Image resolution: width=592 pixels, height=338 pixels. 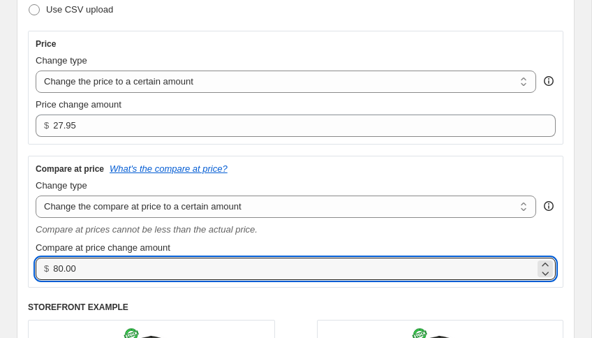 What do you see at coordinates (45, 44) in the screenshot?
I see `h3: Price` at bounding box center [45, 44].